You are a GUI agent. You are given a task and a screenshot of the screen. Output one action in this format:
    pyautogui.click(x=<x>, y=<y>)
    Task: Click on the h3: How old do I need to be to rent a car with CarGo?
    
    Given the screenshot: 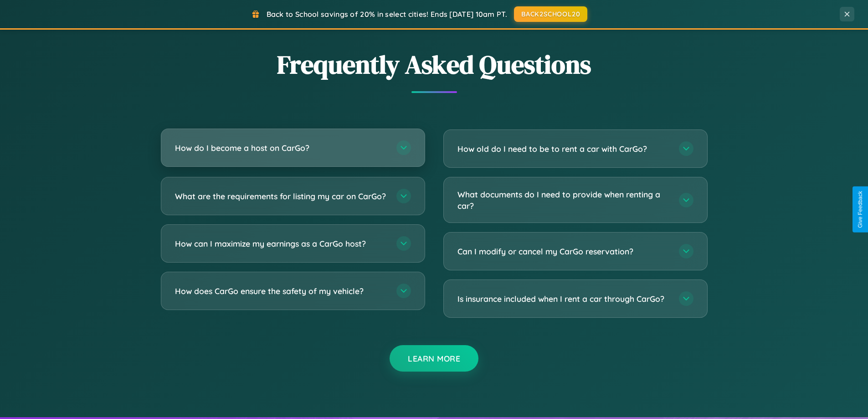 What is the action you would take?
    pyautogui.click(x=564, y=148)
    